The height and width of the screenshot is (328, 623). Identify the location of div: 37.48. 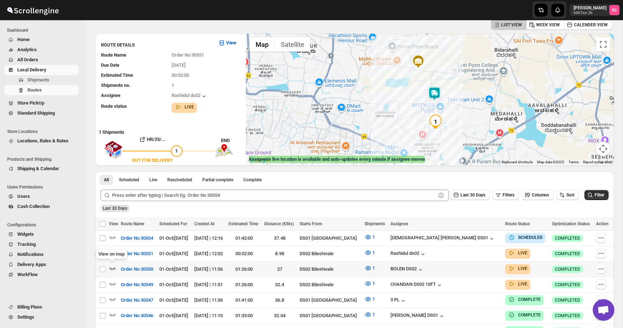
(280, 238).